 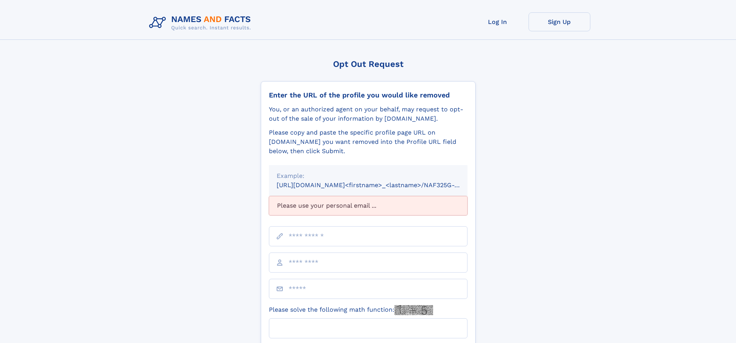 I want to click on a: Log In, so click(x=498, y=22).